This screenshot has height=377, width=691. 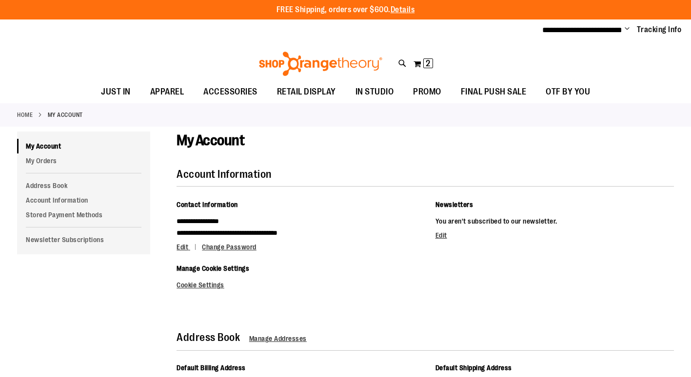 What do you see at coordinates (83, 215) in the screenshot?
I see `a: Stored Payment Methods` at bounding box center [83, 215].